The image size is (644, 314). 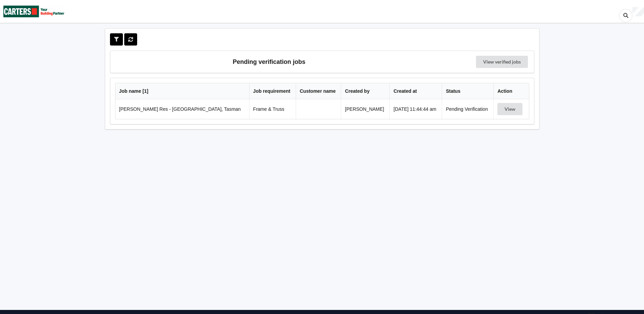 I want to click on th: Action, so click(x=511, y=91).